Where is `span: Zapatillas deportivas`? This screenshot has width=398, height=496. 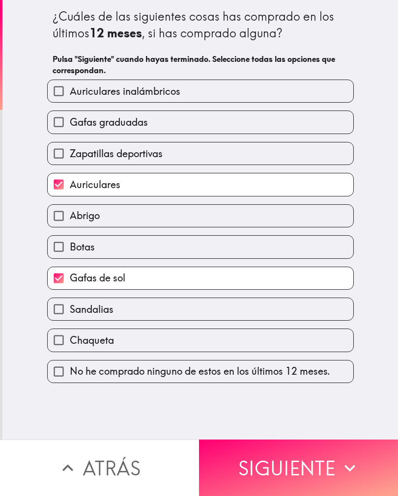
span: Zapatillas deportivas is located at coordinates (116, 154).